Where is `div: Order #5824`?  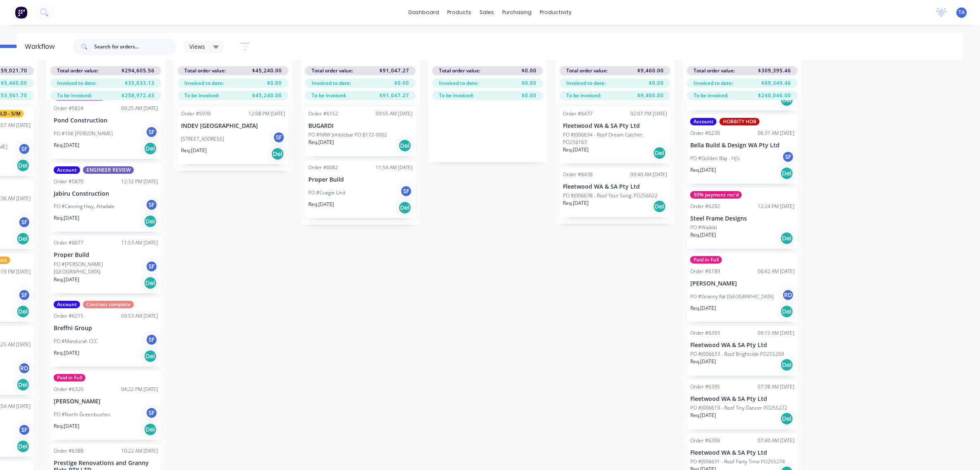 div: Order #5824 is located at coordinates (69, 108).